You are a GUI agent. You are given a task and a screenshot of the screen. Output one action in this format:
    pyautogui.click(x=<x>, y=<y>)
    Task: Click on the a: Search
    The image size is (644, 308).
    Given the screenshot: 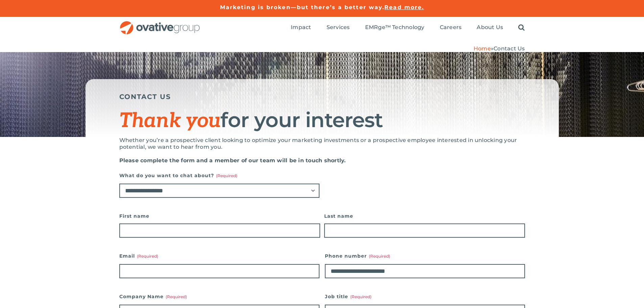 What is the action you would take?
    pyautogui.click(x=522, y=28)
    